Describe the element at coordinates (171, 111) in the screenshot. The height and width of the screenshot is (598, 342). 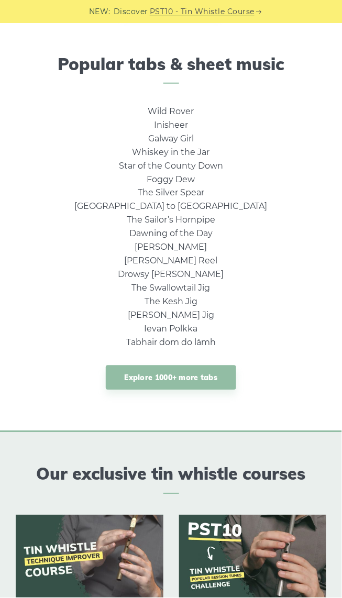
I see `a: Wild Rover` at that location.